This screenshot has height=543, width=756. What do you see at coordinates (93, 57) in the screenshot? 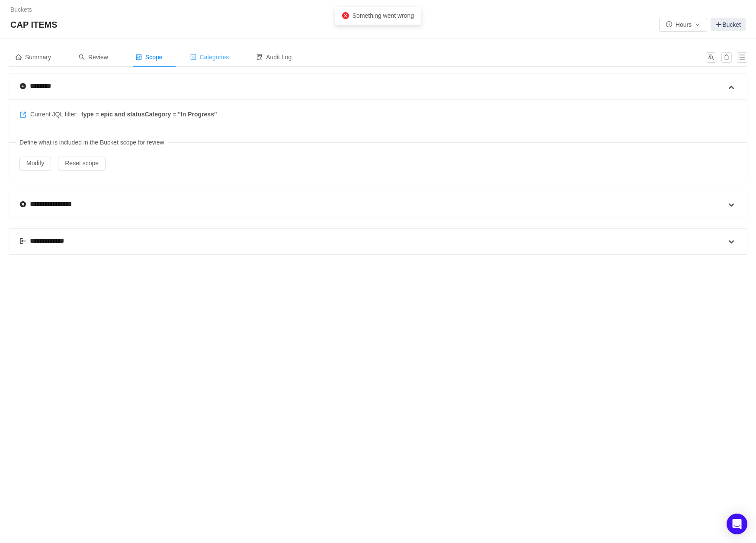
I see `span: Review` at bounding box center [93, 57].